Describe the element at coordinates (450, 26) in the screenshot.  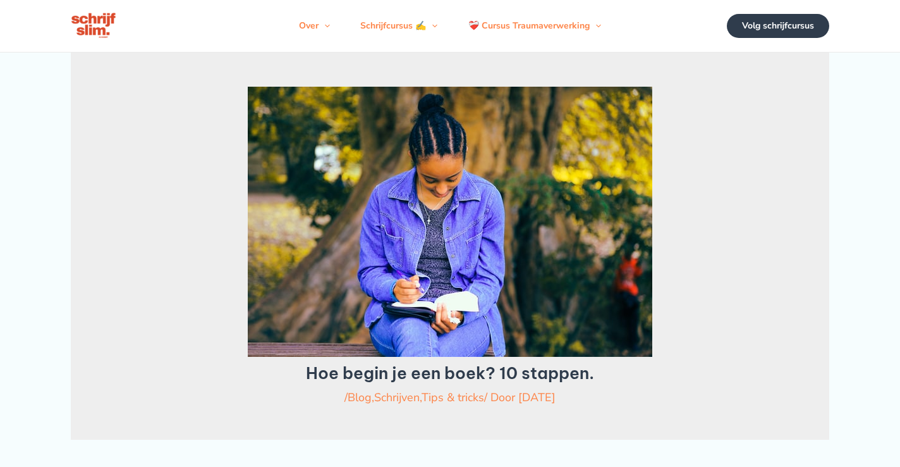
I see `nav: Primaire site navigatie` at that location.